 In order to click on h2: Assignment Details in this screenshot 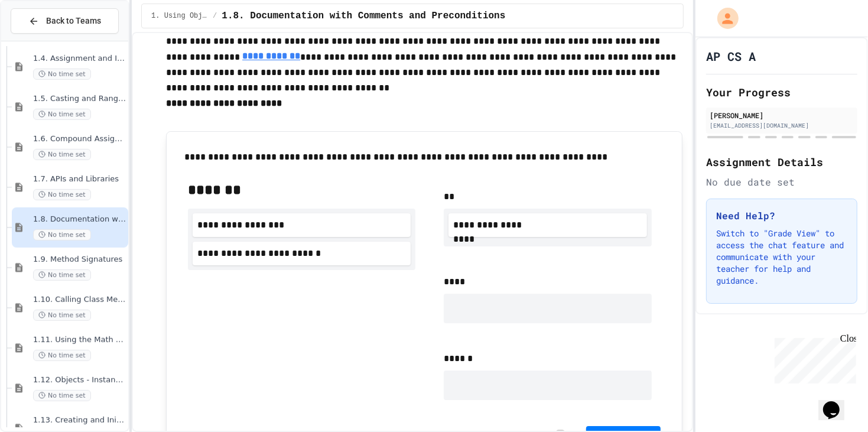, I will do `click(782, 161)`.